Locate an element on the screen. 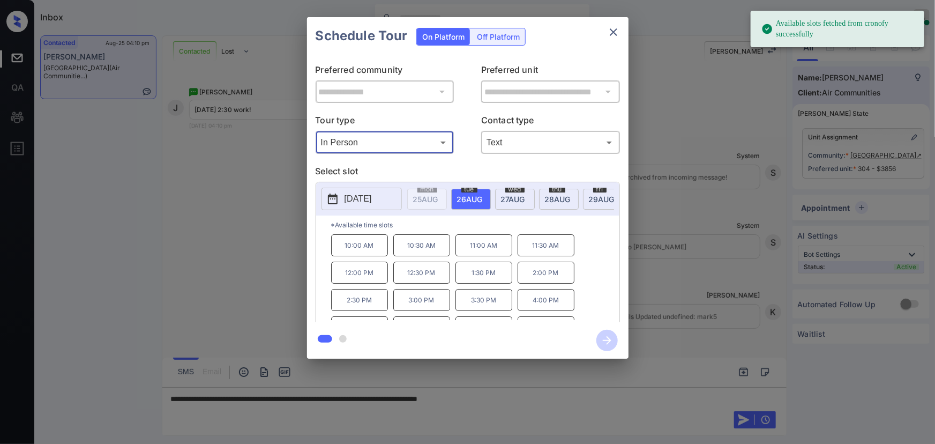 Image resolution: width=935 pixels, height=444 pixels. div: On Platform is located at coordinates (443, 36).